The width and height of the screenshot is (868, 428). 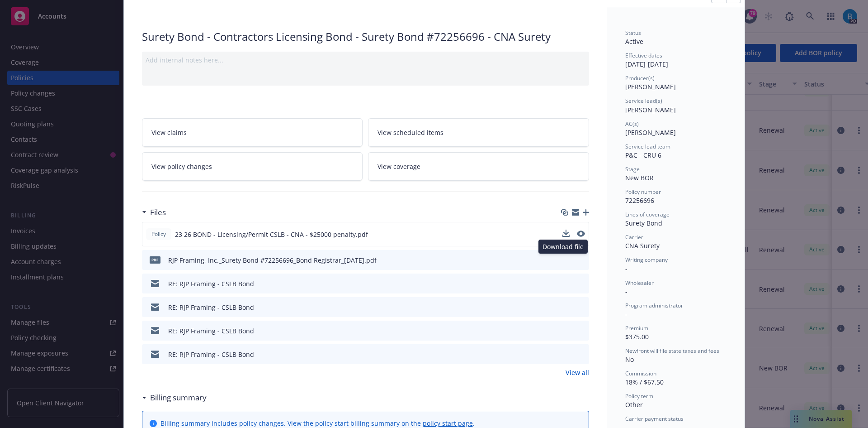 I want to click on span: $375.00, so click(x=637, y=336).